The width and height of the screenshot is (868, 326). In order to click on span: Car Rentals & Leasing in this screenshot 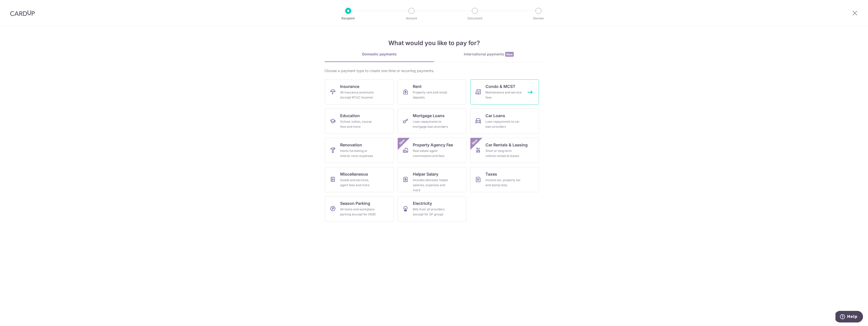, I will do `click(506, 145)`.